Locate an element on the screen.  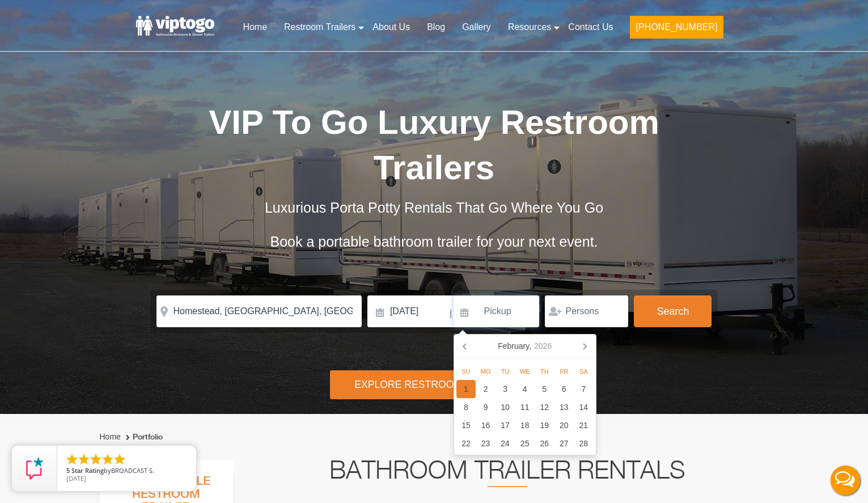
div: 15 is located at coordinates (466, 426).